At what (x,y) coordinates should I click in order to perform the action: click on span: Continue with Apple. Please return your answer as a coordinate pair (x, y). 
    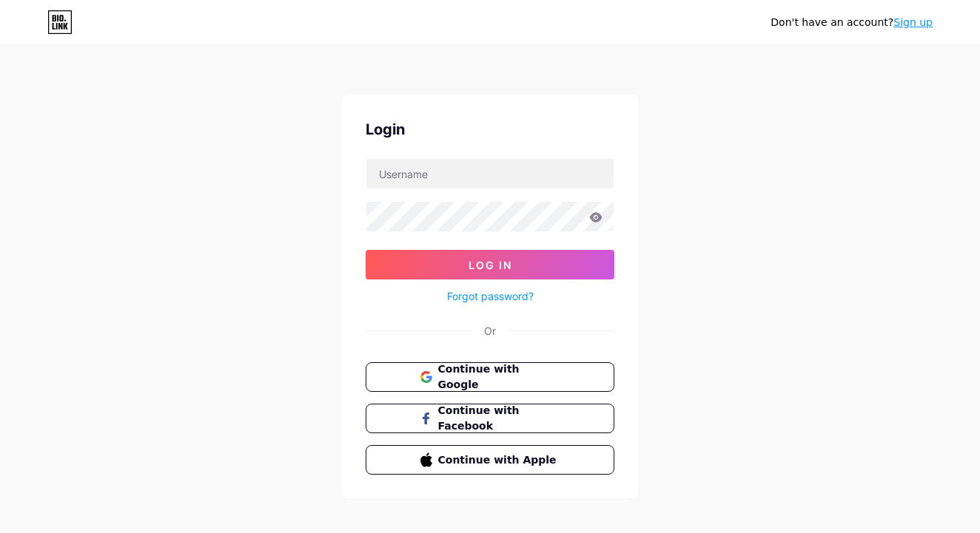
    Looking at the image, I should click on (498, 460).